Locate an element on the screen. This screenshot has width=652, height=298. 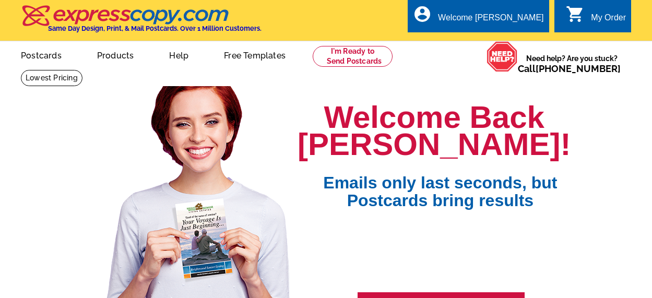
h4: Same Day Design, Print, & Mail Postcards. Over 1 Million Customers. is located at coordinates (155, 28).